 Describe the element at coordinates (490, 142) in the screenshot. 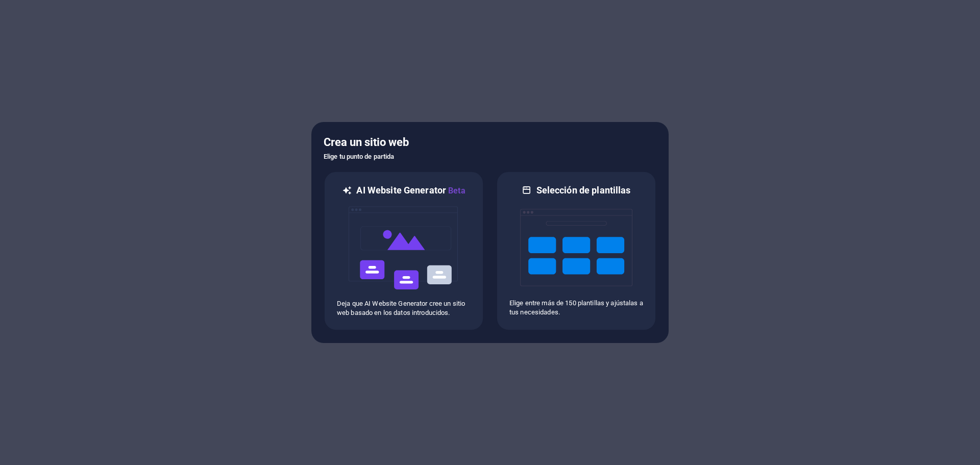

I see `h5: Crea un sitio web` at that location.